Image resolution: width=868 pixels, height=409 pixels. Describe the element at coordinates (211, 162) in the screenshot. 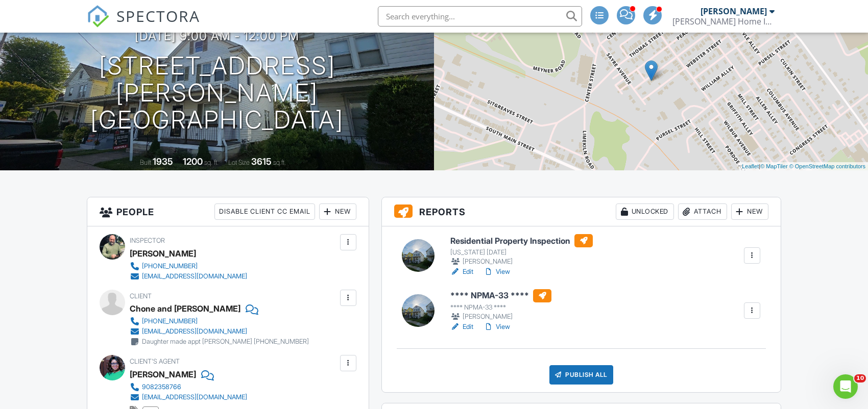

I see `span: sq. ft.` at that location.